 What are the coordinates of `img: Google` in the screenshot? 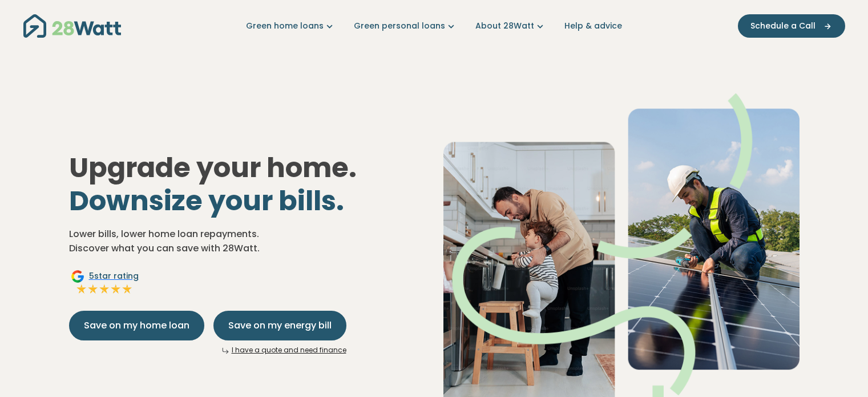 It's located at (77, 277).